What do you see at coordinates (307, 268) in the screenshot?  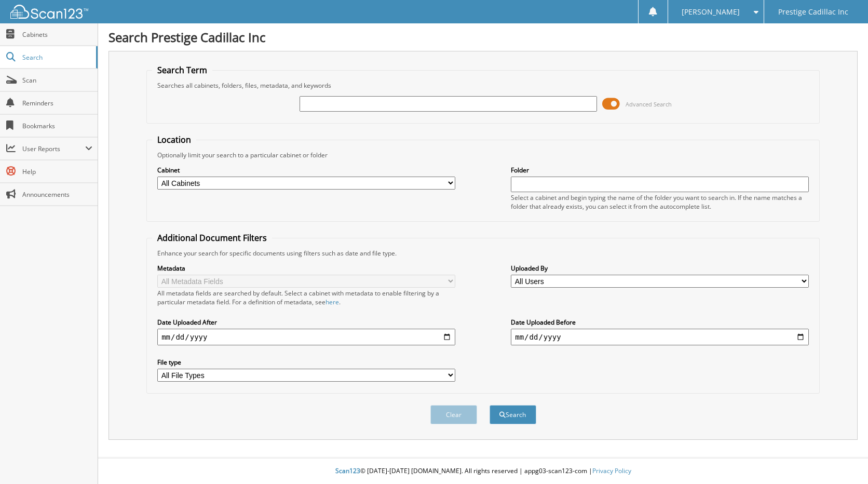 I see `label: Metadata` at bounding box center [307, 268].